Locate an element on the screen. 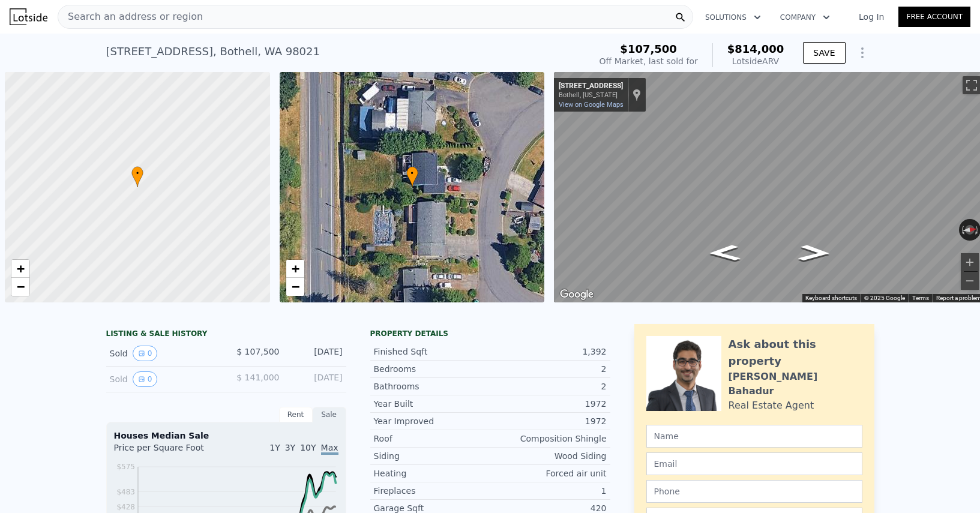  button: SAVE is located at coordinates (824, 53).